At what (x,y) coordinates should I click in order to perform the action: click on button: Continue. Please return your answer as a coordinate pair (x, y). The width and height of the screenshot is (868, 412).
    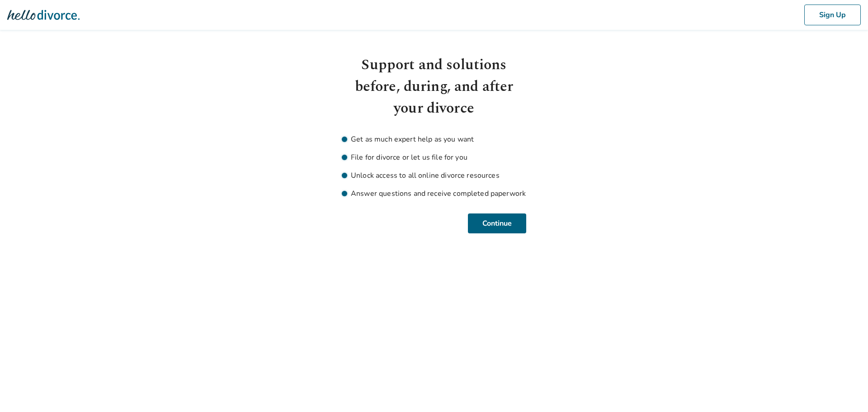
    Looking at the image, I should click on (497, 223).